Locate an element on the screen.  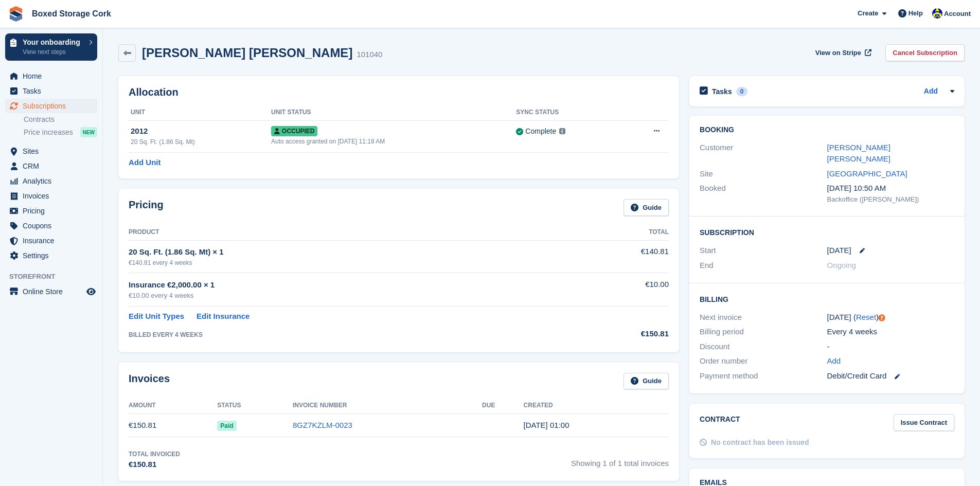
span: CRM is located at coordinates (54, 166).